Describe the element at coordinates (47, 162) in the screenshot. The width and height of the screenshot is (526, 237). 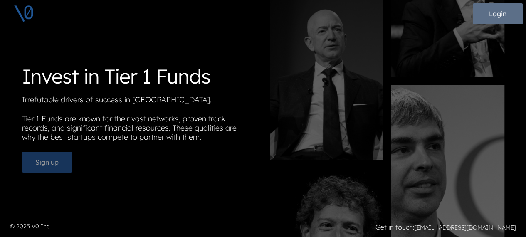
I see `button: Sign up` at that location.